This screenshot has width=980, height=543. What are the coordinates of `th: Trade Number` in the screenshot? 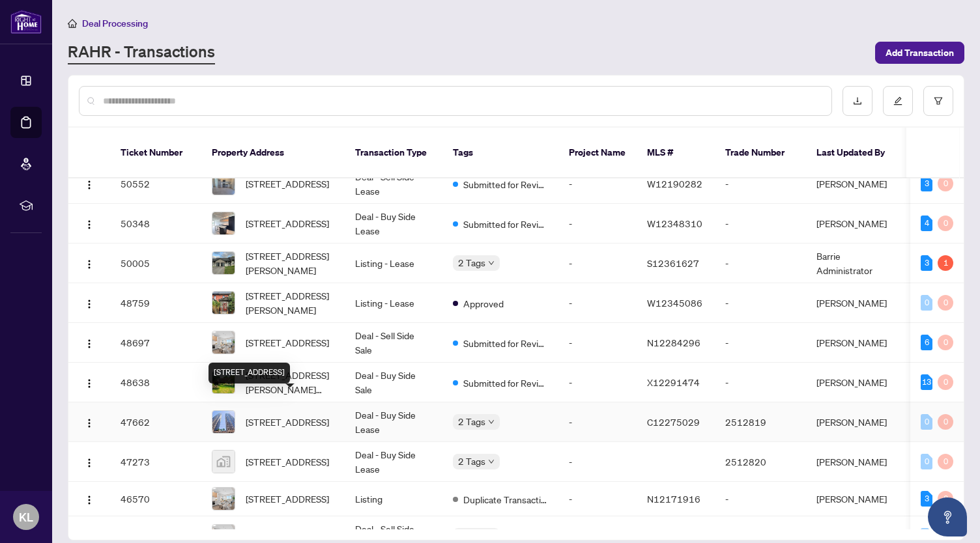 It's located at (760, 153).